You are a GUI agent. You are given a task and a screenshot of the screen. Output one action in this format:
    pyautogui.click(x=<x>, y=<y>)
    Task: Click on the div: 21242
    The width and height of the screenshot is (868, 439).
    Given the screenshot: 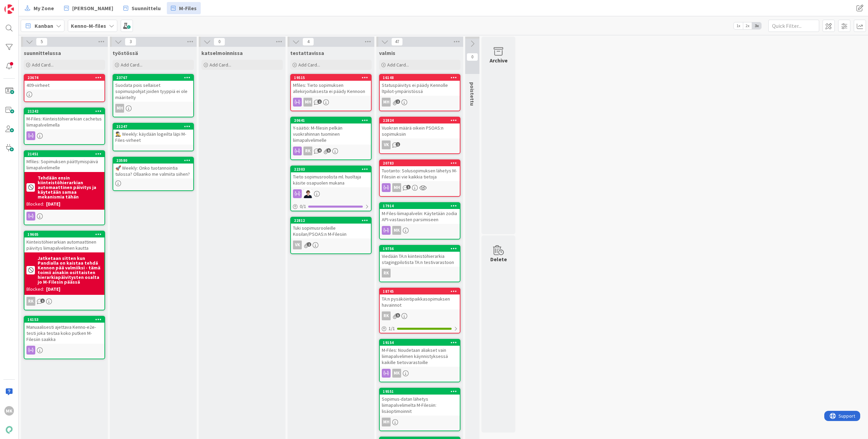 What is the action you would take?
    pyautogui.click(x=64, y=111)
    